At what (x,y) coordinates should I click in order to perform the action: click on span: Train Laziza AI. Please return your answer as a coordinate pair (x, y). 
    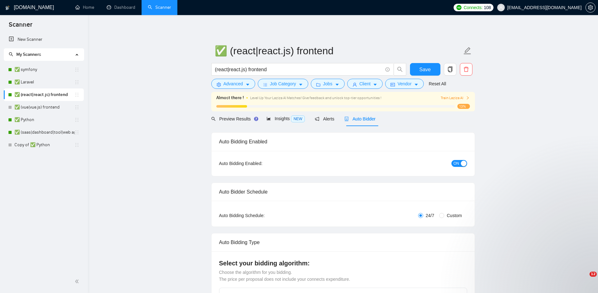
    Looking at the image, I should click on (455, 98).